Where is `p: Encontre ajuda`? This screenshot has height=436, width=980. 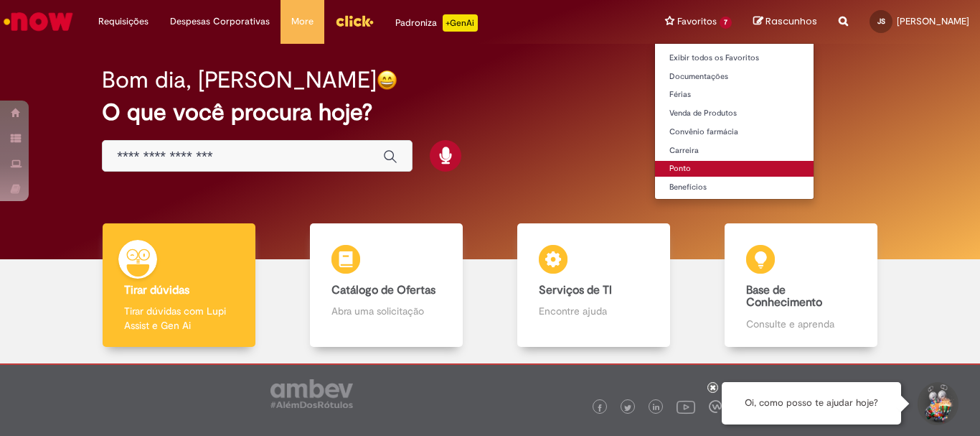
p: Encontre ajuda is located at coordinates (594, 311).